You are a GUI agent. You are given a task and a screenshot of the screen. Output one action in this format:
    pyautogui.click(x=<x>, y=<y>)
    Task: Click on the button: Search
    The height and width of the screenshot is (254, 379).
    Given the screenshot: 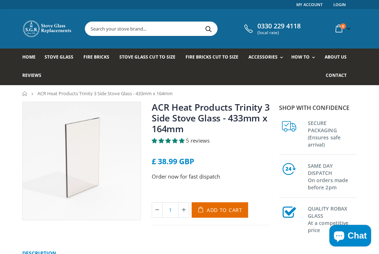 What is the action you would take?
    pyautogui.click(x=208, y=29)
    